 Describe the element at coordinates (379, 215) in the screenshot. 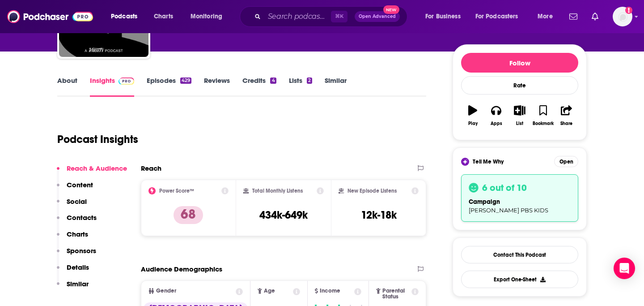

I see `h3: 12k-18k` at that location.